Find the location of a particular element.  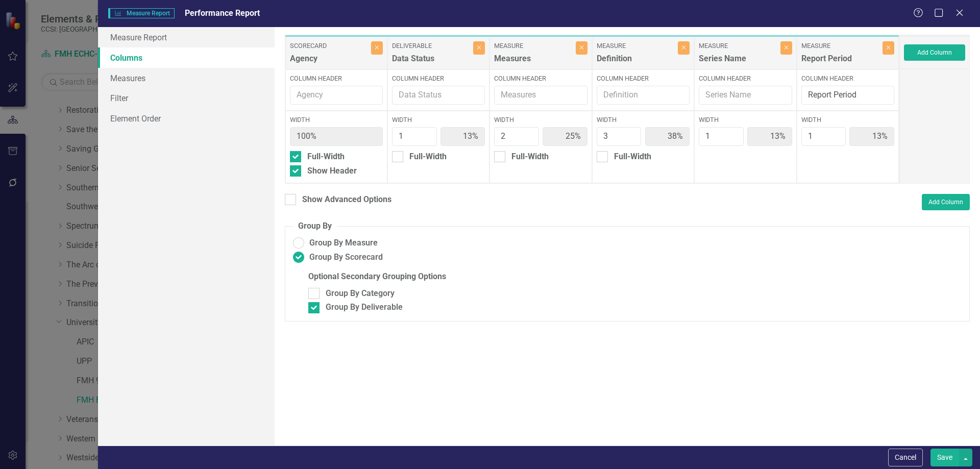

a: Element Order is located at coordinates (187, 119).